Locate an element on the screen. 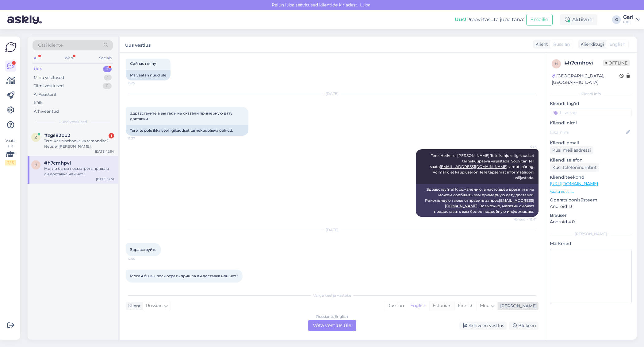  p: Brauser is located at coordinates (591, 215).